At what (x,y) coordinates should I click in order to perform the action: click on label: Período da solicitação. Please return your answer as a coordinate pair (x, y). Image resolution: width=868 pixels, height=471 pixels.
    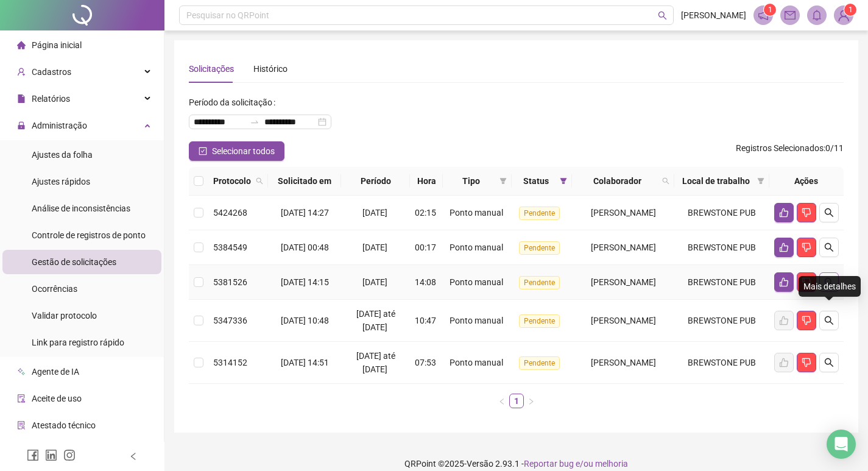
    Looking at the image, I should click on (234, 103).